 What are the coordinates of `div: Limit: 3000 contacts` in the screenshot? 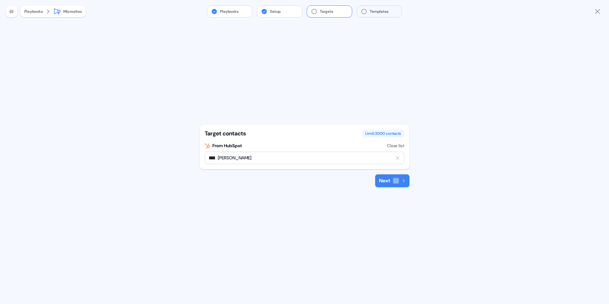 It's located at (383, 134).